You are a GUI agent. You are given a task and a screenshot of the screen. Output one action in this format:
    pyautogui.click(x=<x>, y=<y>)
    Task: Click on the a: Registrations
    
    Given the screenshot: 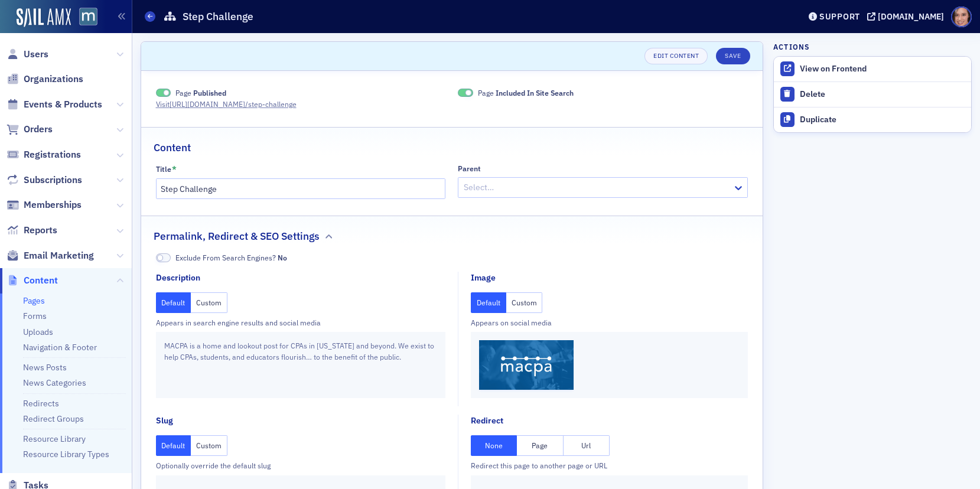 What is the action you would take?
    pyautogui.click(x=44, y=155)
    